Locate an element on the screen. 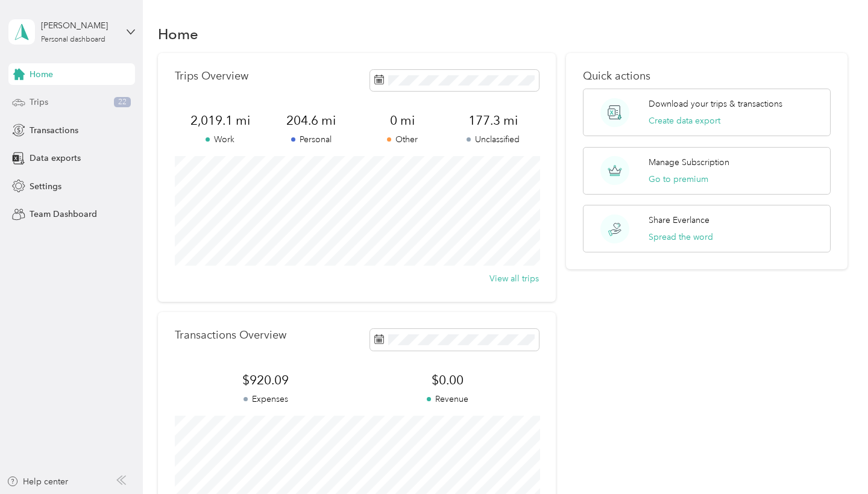 Image resolution: width=868 pixels, height=494 pixels. p: Trips Overview is located at coordinates (211, 76).